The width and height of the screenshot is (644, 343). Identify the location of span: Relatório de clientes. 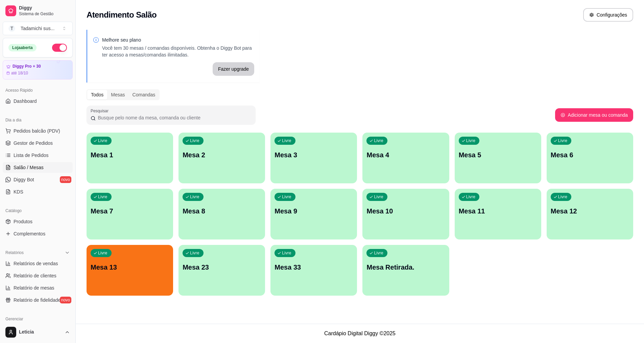
(35, 275).